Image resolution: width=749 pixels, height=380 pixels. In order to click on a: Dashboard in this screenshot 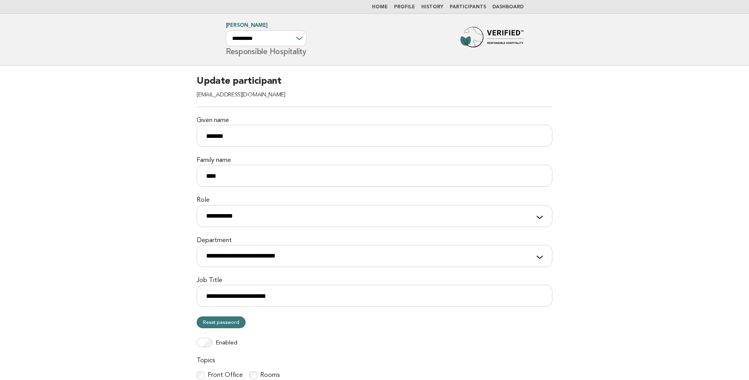, I will do `click(508, 7)`.